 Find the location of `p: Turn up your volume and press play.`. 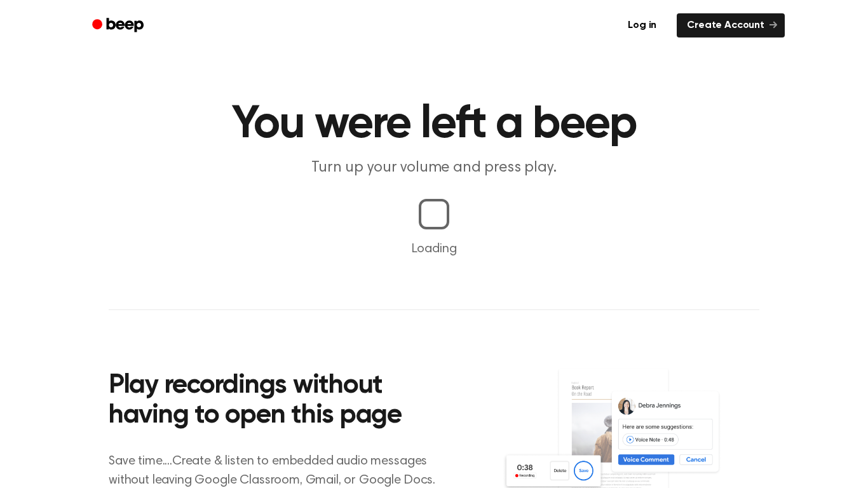

p: Turn up your volume and press play. is located at coordinates (434, 168).